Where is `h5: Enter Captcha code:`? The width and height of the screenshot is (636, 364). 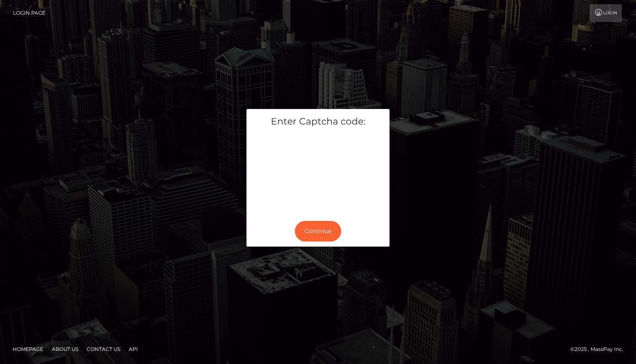
h5: Enter Captcha code: is located at coordinates (318, 121).